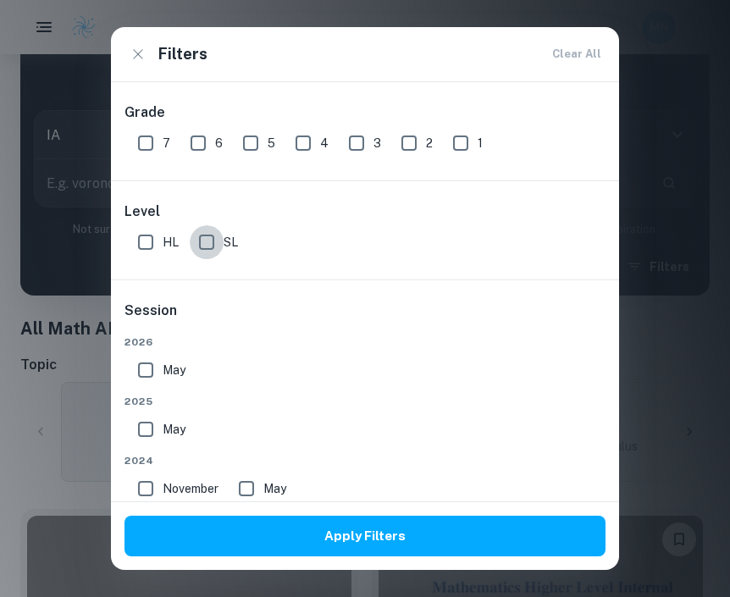  Describe the element at coordinates (324, 143) in the screenshot. I see `span: 4` at that location.